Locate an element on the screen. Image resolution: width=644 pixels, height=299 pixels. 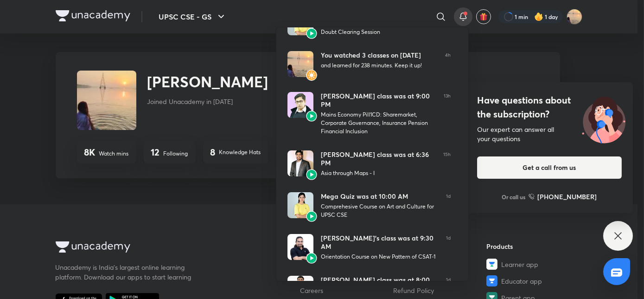
span: 15h is located at coordinates (447, 164).